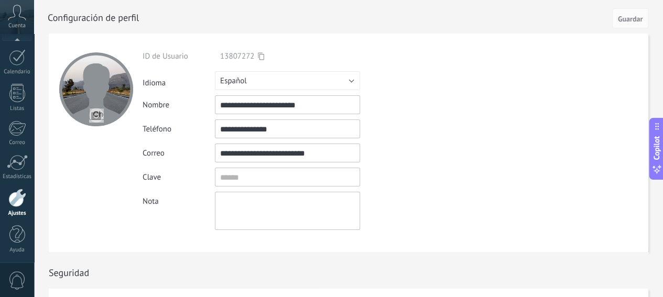 This screenshot has width=663, height=297. Describe the element at coordinates (17, 26) in the screenshot. I see `span: Cuenta` at that location.